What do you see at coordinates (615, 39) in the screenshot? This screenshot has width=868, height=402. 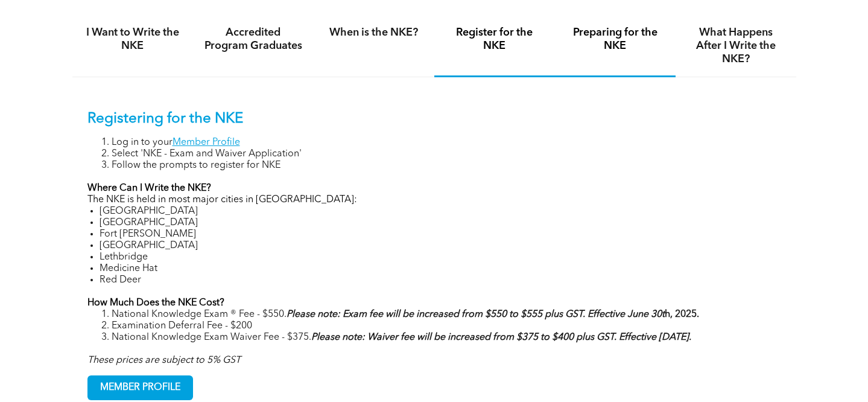 I see `h4: Preparing for the NKE` at bounding box center [615, 39].